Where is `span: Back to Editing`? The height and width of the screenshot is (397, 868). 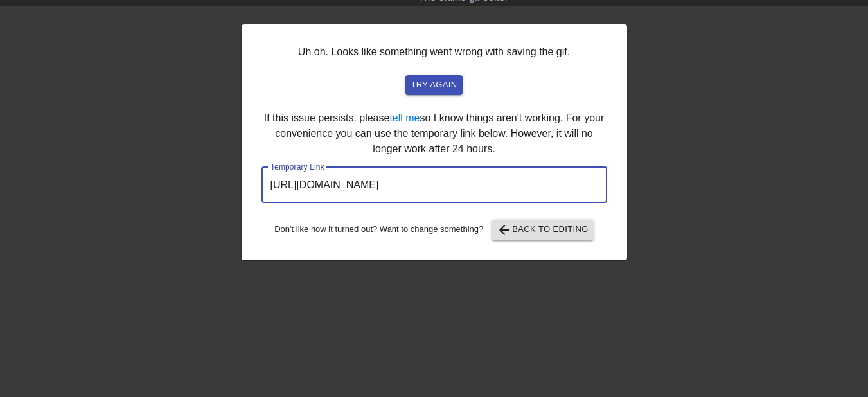
span: Back to Editing is located at coordinates (543, 230).